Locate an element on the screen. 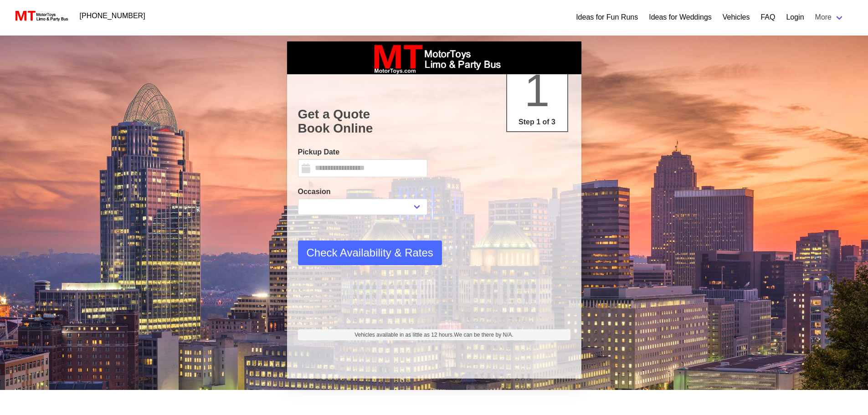  a: Login is located at coordinates (795, 18).